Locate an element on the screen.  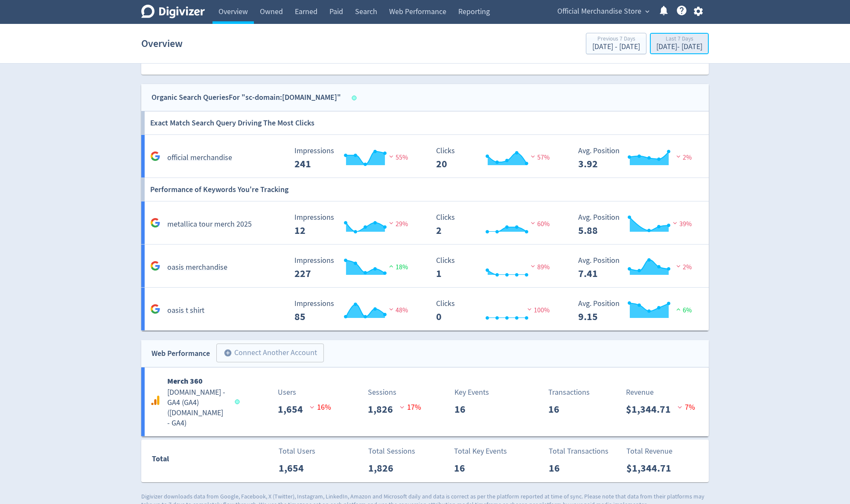
p: 16 % is located at coordinates (321, 407).